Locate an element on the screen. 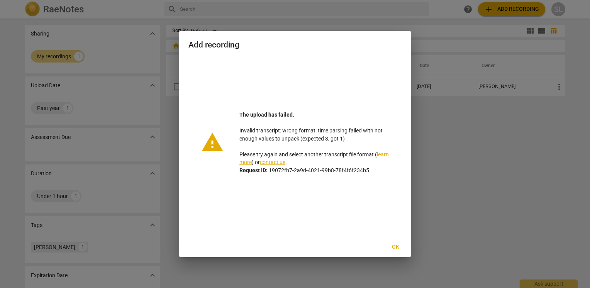 The width and height of the screenshot is (590, 288). h2: Add recording is located at coordinates (295, 45).